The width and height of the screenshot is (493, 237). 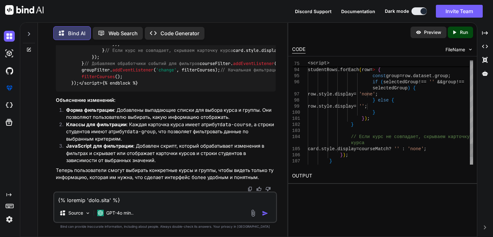 I want to click on span: const, so click(x=379, y=76).